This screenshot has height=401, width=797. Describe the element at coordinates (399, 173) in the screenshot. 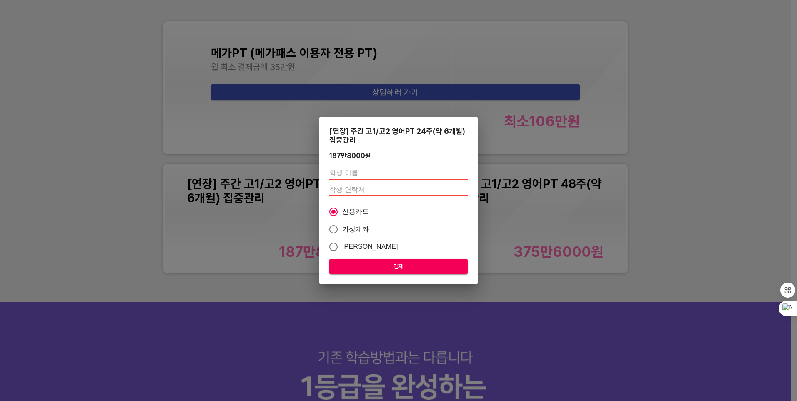

I see `input: 학생 이름` at that location.